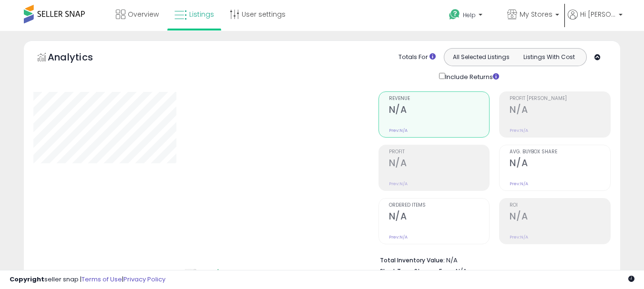 Image resolution: width=644 pixels, height=289 pixels. What do you see at coordinates (417, 57) in the screenshot?
I see `div: Totals For` at bounding box center [417, 57].